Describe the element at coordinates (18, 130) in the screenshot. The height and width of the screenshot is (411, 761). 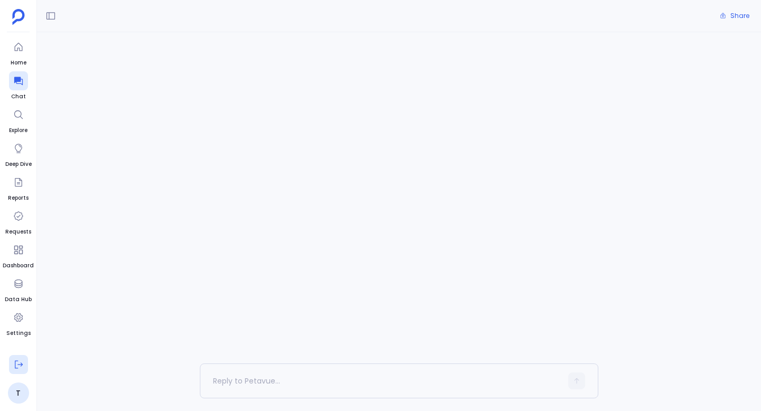
I see `span: Explore` at that location.